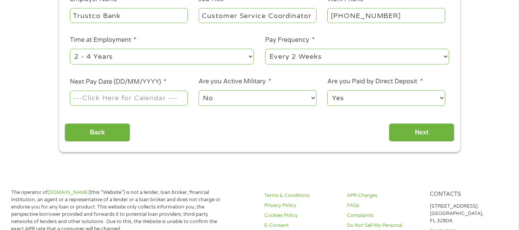  What do you see at coordinates (235, 81) in the screenshot?
I see `label: Are you Active Military` at bounding box center [235, 81].